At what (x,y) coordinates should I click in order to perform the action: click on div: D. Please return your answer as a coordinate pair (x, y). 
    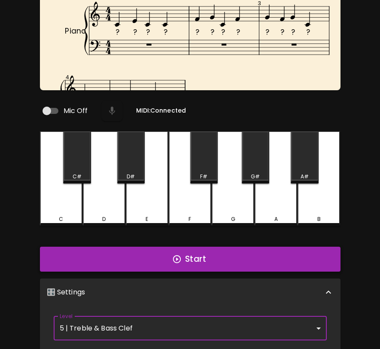
    Looking at the image, I should click on (104, 219).